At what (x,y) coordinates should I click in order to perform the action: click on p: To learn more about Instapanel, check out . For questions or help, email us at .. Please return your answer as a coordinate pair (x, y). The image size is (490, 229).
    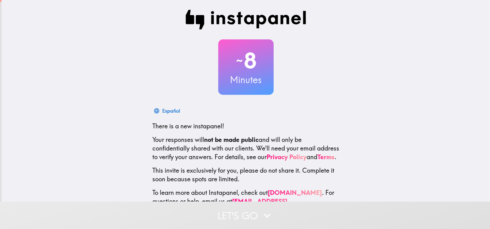
    Looking at the image, I should click on (246, 201).